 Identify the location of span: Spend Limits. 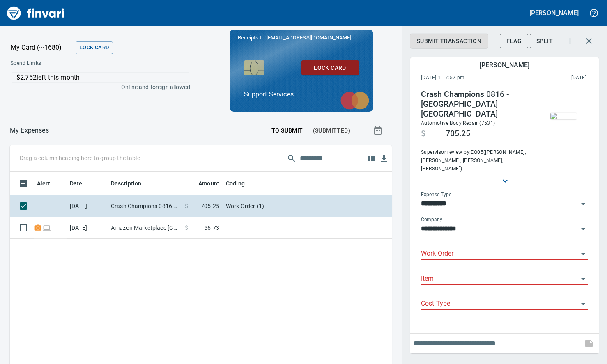
(63, 64).